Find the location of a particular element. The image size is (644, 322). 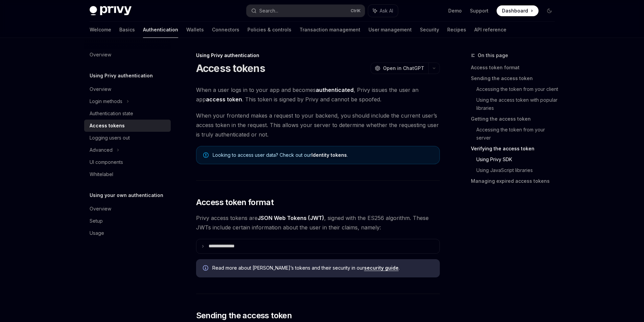

a: Basics is located at coordinates (127, 30).